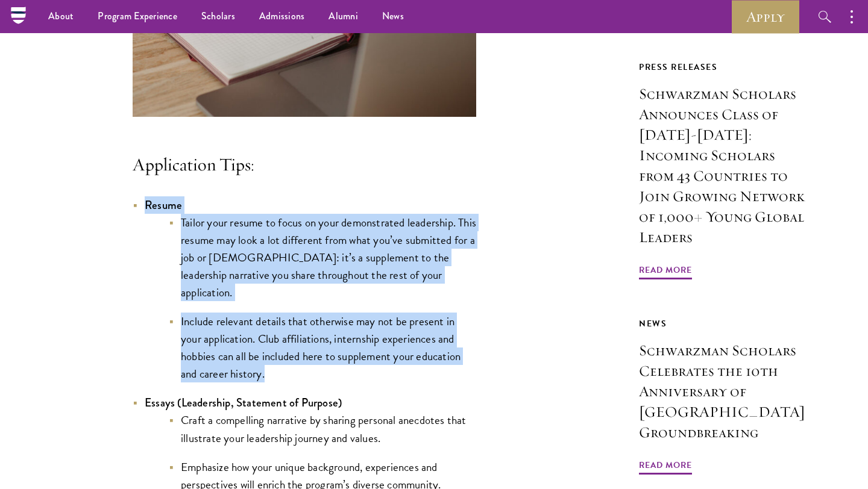  Describe the element at coordinates (322, 348) in the screenshot. I see `li: Include relevant details that otherwise may not be present in your application. Club affiliations...` at that location.